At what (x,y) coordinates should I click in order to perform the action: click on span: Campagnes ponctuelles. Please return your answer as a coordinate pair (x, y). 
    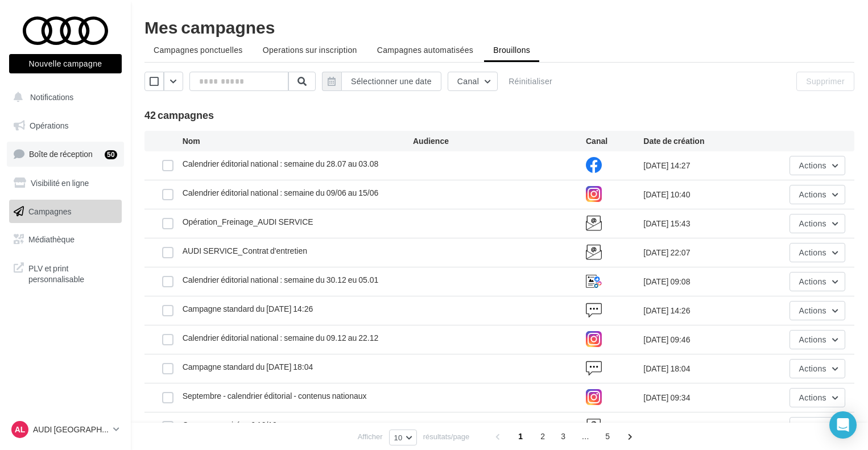
    Looking at the image, I should click on (198, 49).